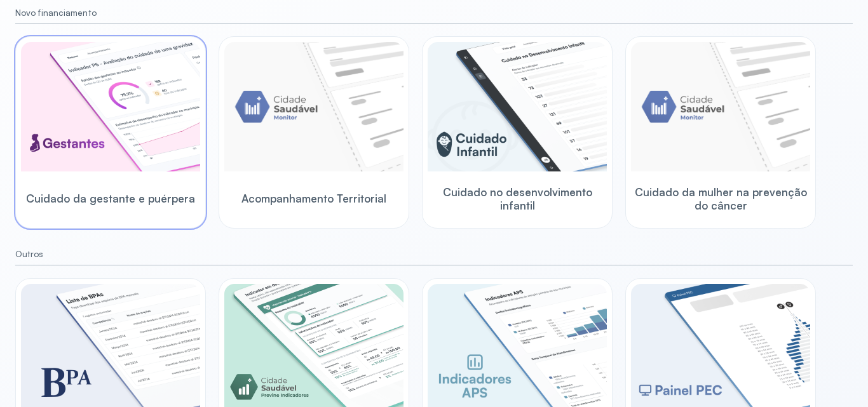 Image resolution: width=868 pixels, height=407 pixels. Describe the element at coordinates (111, 198) in the screenshot. I see `span: Cuidado da gestante e puérpera` at that location.